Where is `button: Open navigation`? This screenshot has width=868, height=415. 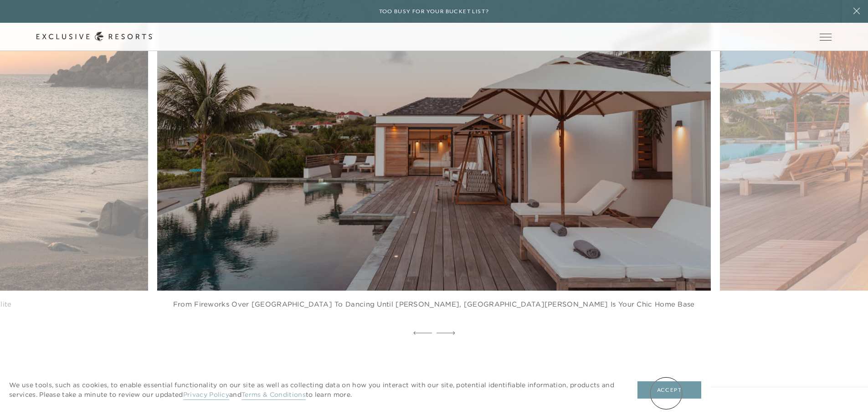 button: Open navigation is located at coordinates (826, 37).